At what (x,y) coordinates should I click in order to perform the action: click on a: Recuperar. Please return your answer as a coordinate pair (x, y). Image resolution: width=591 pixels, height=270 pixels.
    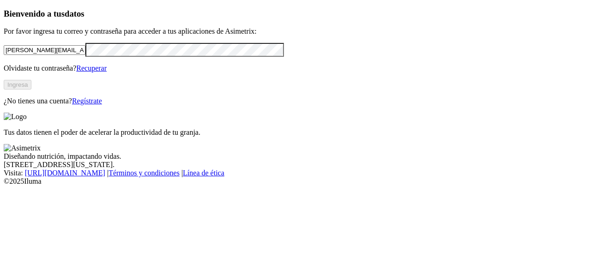
    Looking at the image, I should click on (91, 68).